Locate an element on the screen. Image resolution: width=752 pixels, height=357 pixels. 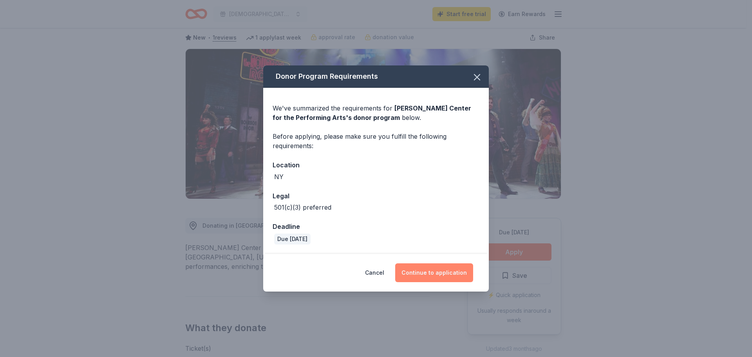
div: Before applying, please make sure you fulfill the following requirements: is located at coordinates (376, 141).